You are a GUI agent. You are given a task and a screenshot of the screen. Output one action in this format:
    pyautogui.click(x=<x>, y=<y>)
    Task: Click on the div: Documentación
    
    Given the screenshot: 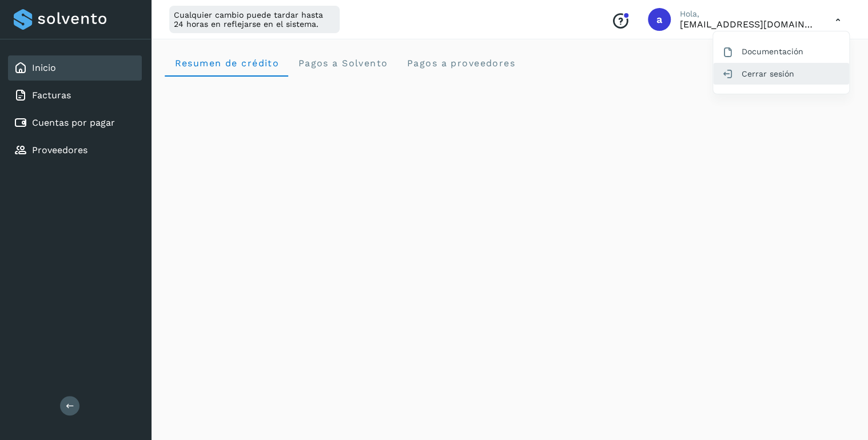 What is the action you would take?
    pyautogui.click(x=781, y=52)
    